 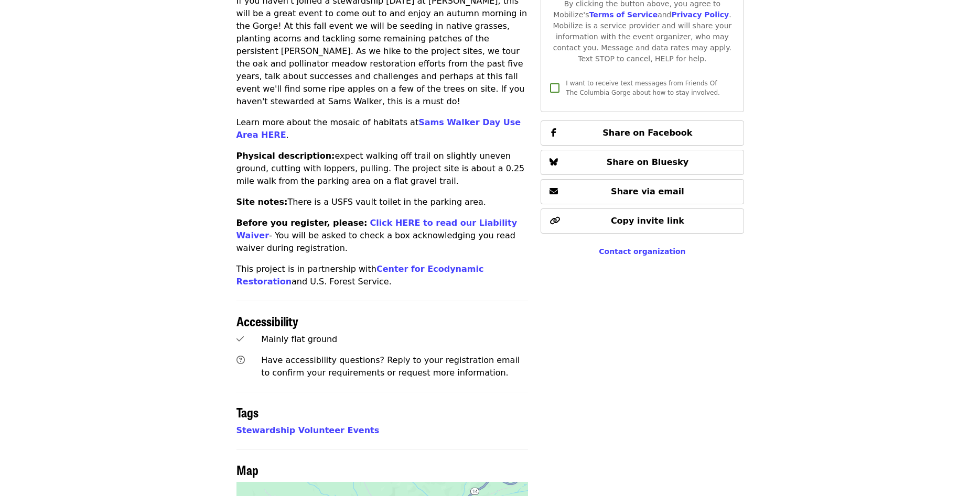 What do you see at coordinates (382, 129) in the screenshot?
I see `p: Learn more about the mosaic of habitats at .` at bounding box center [382, 129].